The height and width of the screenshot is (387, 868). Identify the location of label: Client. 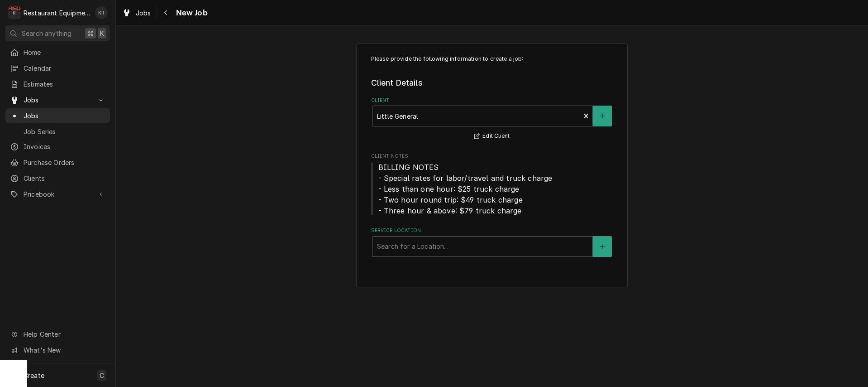
(492, 101).